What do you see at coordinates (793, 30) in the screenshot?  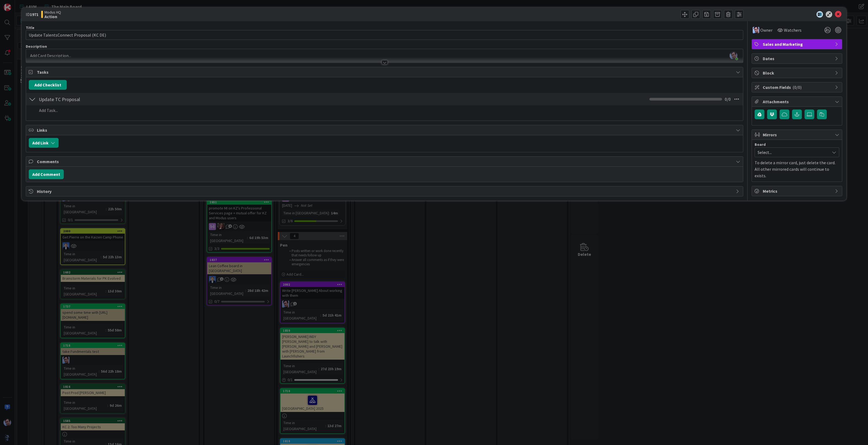 I see `span: Watchers` at bounding box center [793, 30].